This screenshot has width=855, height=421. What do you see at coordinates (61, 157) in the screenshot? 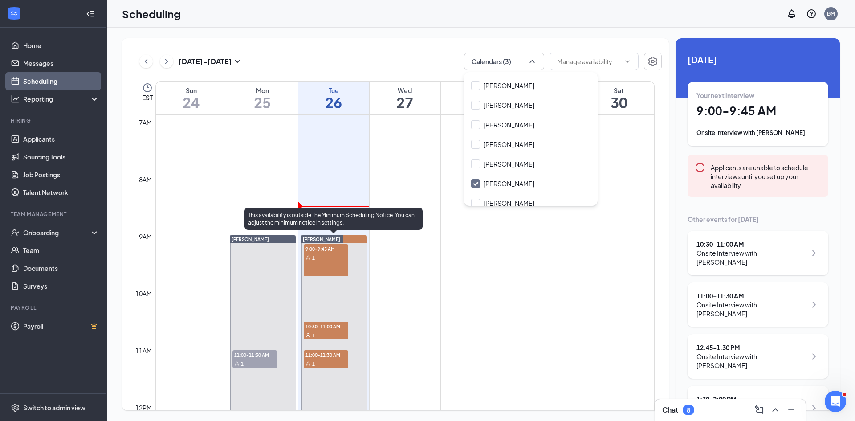
I see `a: Sourcing Tools` at bounding box center [61, 157].